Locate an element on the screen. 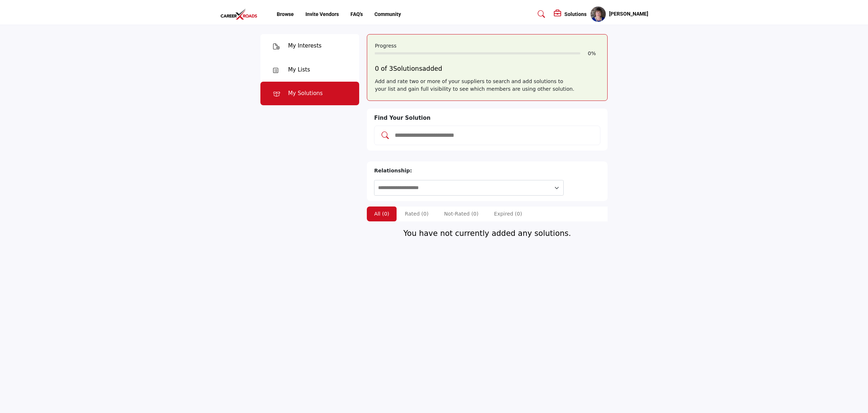 The height and width of the screenshot is (413, 868). h5: Solutions is located at coordinates (575, 14).